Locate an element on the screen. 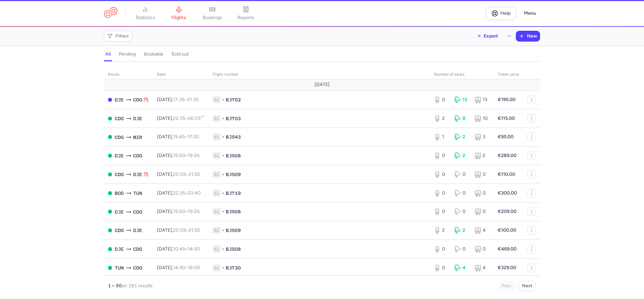  span: Export is located at coordinates (490, 36).